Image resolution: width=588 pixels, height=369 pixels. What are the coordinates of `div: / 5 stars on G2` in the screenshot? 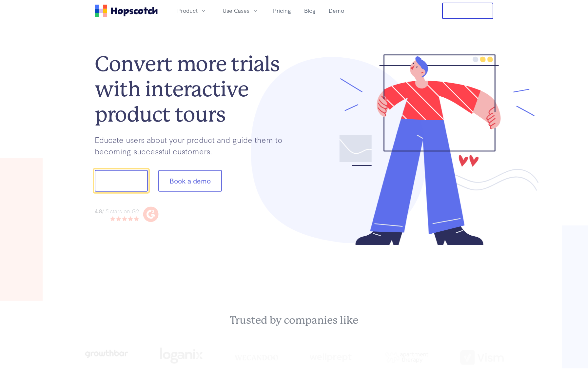 It's located at (117, 211).